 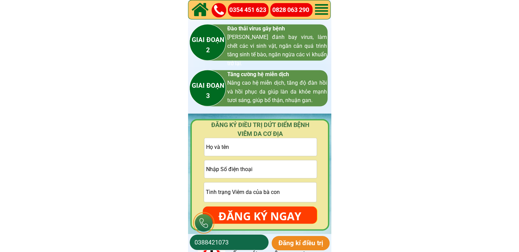 I want to click on h3: GIAI ĐOẠN 3, so click(x=208, y=91).